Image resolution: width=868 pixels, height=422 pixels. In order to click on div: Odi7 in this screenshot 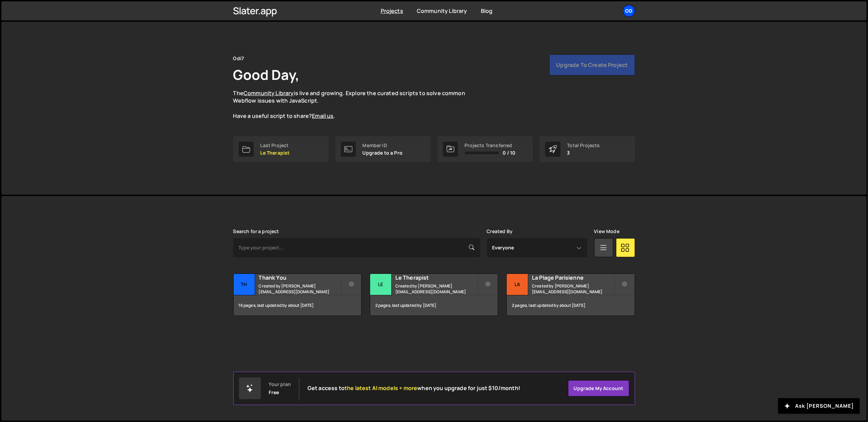, I will do `click(238, 59)`.